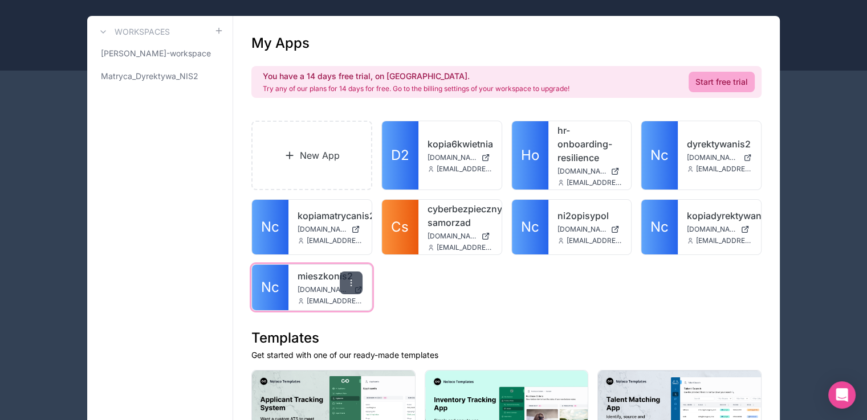  What do you see at coordinates (506, 338) in the screenshot?
I see `h1: Templates` at bounding box center [506, 338].